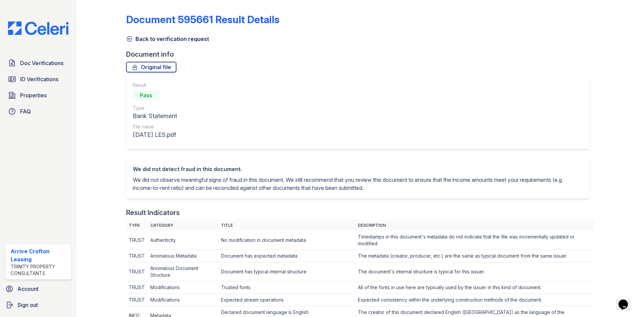 The width and height of the screenshot is (644, 317). Describe the element at coordinates (475, 300) in the screenshot. I see `td: Expected consistency within the underlying construction methods of the document.` at that location.